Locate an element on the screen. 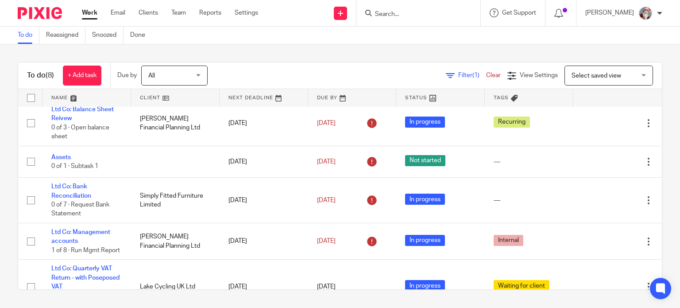 This screenshot has height=308, width=680. input: Search is located at coordinates (414, 15).